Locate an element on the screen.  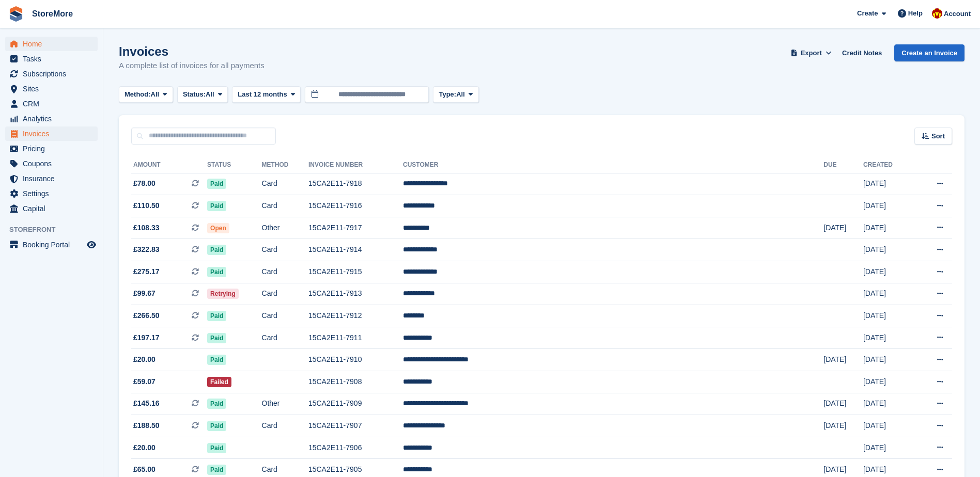
td: 15CA2E11-7913 is located at coordinates (356, 293).